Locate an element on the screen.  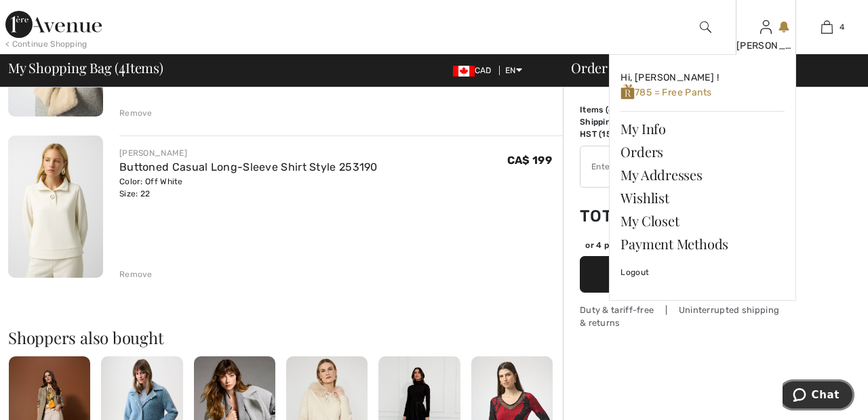
img: loyalty_logo_r.svg is located at coordinates (627, 91).